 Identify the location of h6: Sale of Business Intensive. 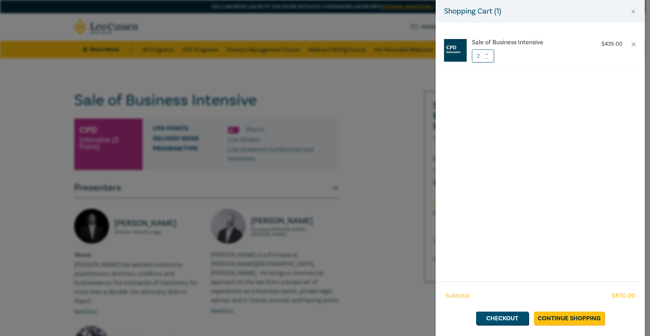
(530, 43).